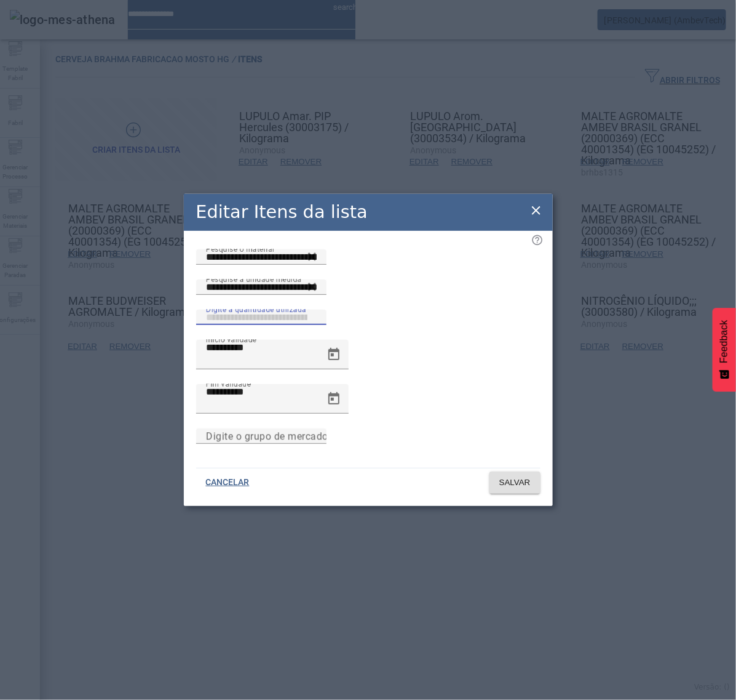  I want to click on mat-label: Pesquise o material, so click(240, 249).